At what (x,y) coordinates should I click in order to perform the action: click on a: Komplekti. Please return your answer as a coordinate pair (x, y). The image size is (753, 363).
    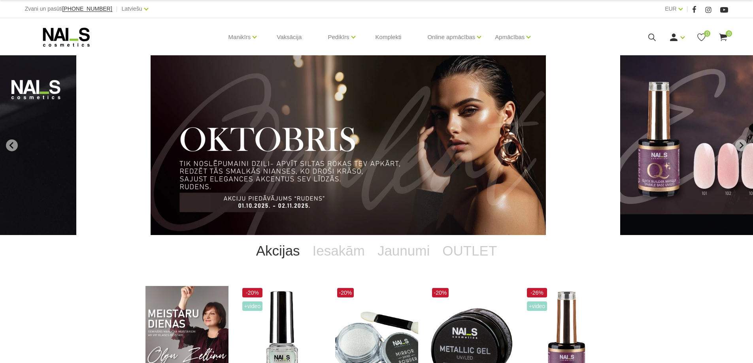
    Looking at the image, I should click on (388, 37).